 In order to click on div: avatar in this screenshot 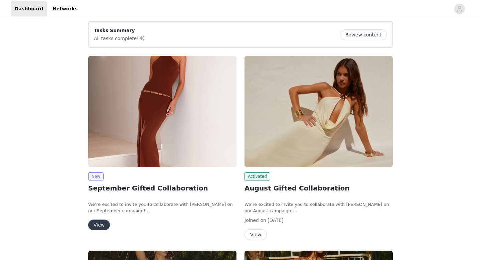, I will do `click(459, 9)`.